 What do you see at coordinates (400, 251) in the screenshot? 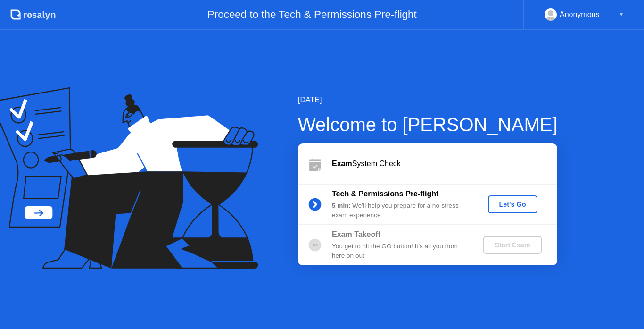
I see `div: You get to hit the GO button! It’s all you from here on out` at bounding box center [400, 251].